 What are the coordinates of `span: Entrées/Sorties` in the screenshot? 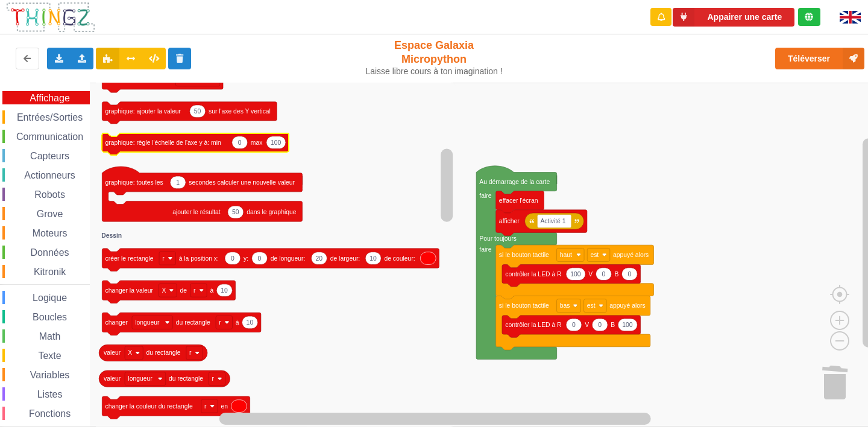 It's located at (50, 117).